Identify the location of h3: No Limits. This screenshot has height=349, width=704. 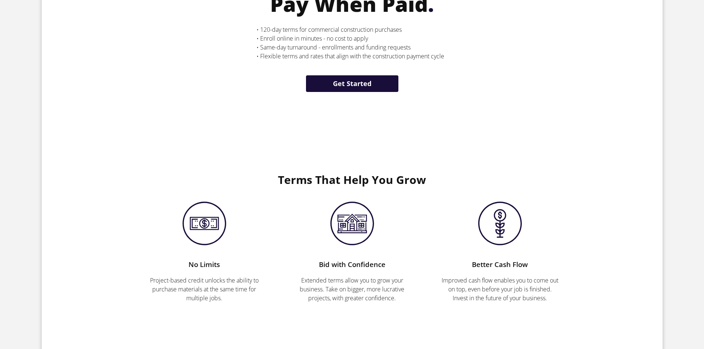
(204, 265).